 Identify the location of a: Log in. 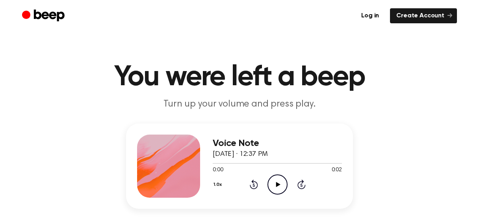
(370, 16).